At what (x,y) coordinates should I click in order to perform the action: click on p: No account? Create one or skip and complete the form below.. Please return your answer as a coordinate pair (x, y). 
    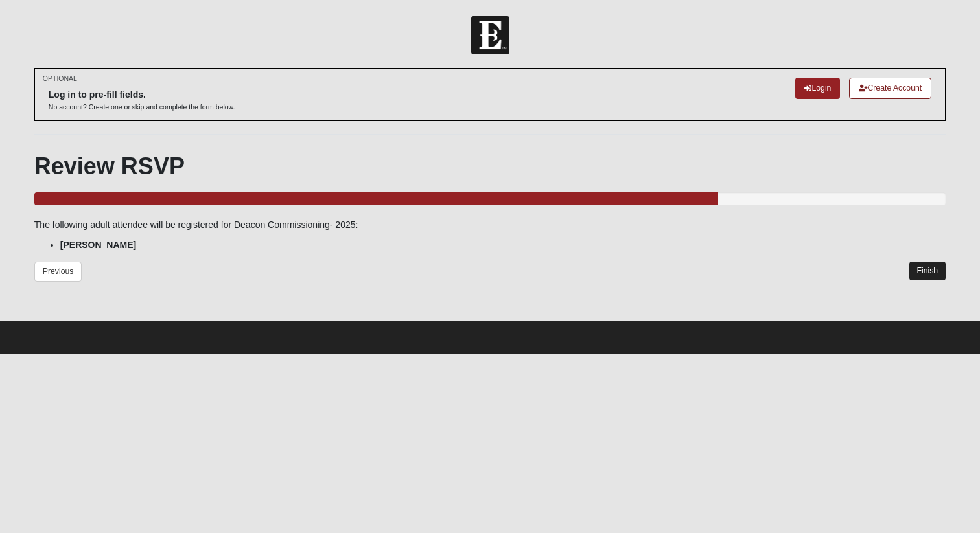
    Looking at the image, I should click on (142, 107).